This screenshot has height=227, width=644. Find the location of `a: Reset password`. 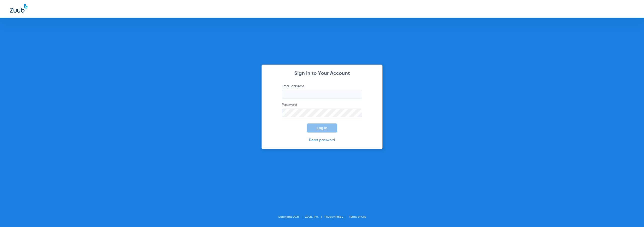

a: Reset password is located at coordinates (322, 140).